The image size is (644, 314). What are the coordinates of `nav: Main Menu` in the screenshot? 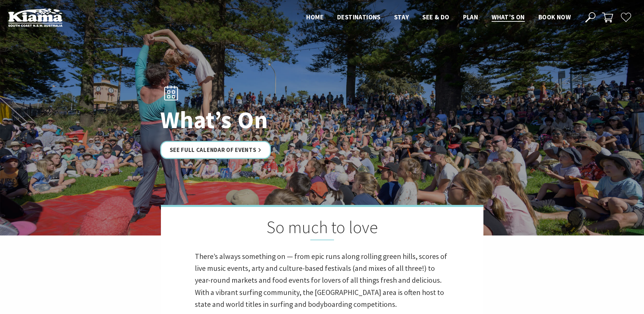 It's located at (438, 17).